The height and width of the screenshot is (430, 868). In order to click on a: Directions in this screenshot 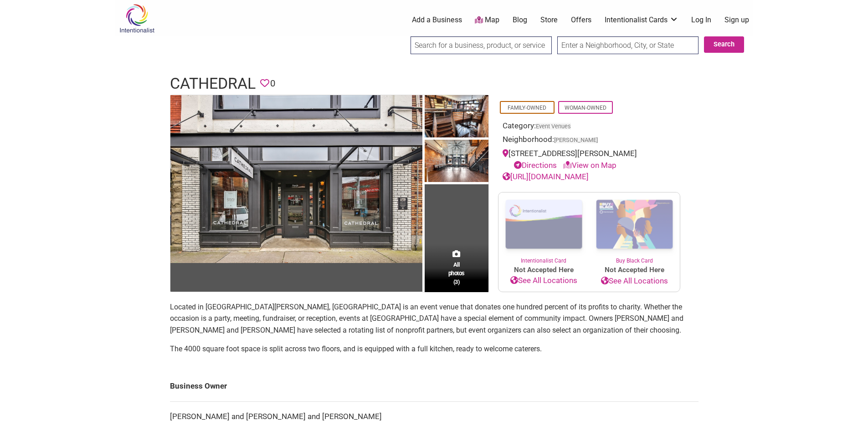, I will do `click(536, 165)`.